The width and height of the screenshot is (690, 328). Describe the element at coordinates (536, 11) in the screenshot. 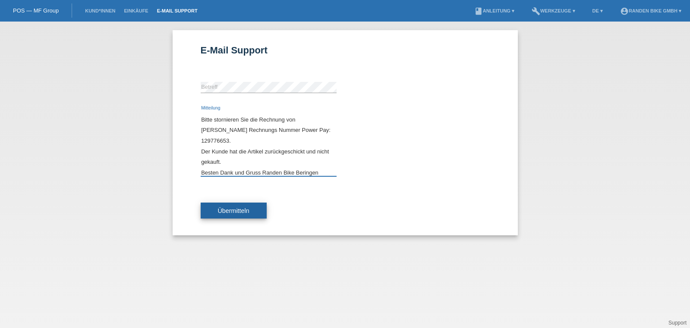

I see `i: build` at that location.